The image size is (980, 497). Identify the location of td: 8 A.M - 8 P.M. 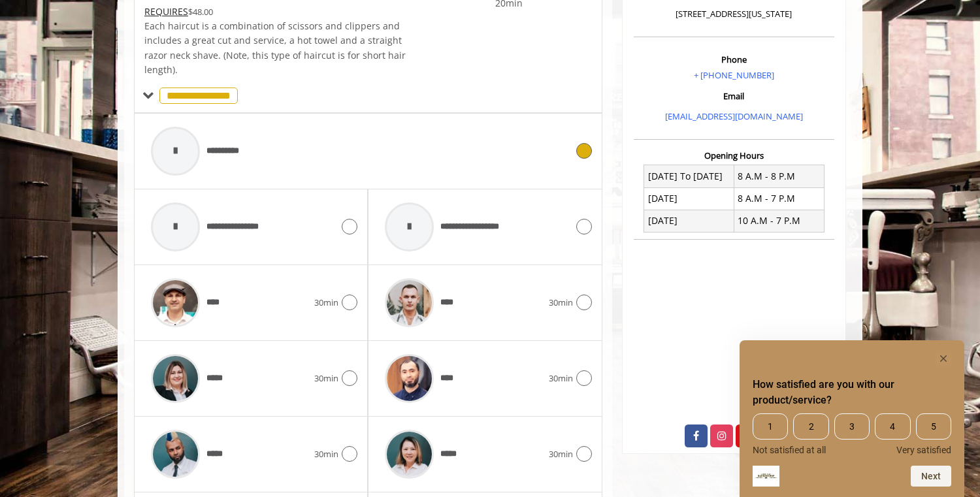
(778, 176).